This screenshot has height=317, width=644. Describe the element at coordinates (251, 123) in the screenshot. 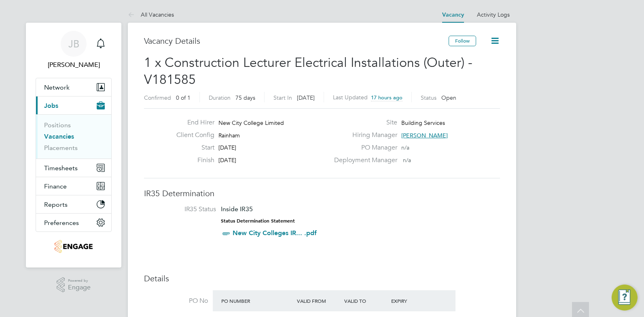

I see `span: New City College Limited` at that location.